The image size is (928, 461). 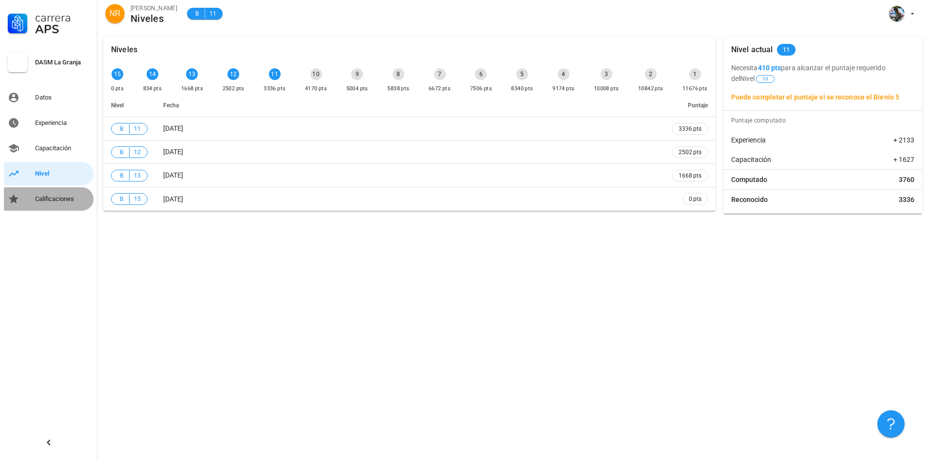 I want to click on span: 10, so click(x=766, y=79).